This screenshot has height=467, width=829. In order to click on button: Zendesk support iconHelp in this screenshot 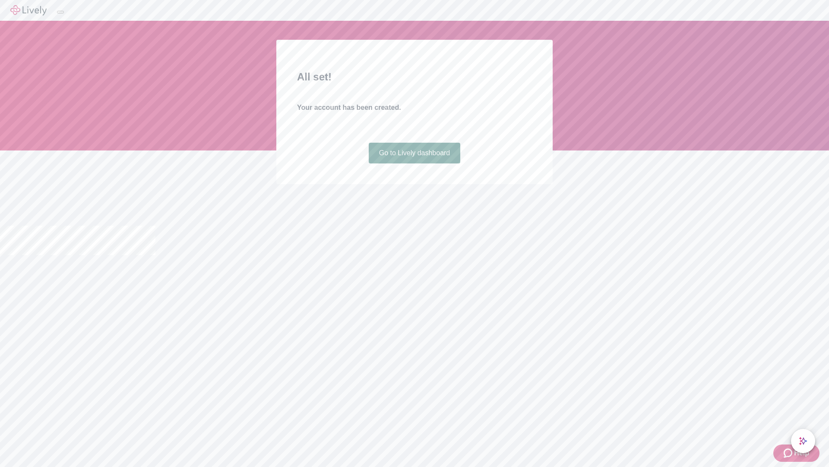, I will do `click(797, 453)`.